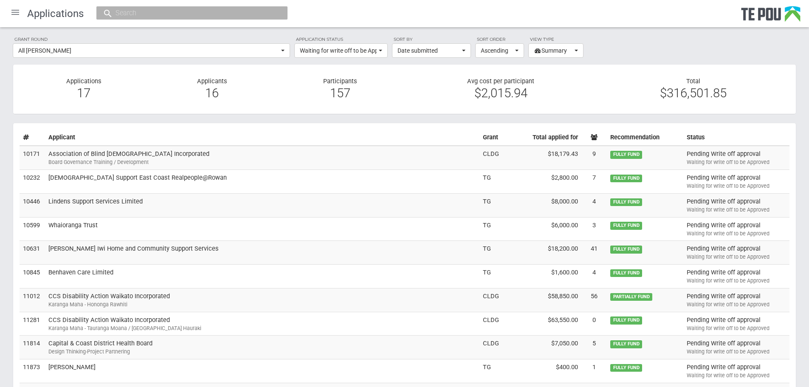  I want to click on button: Date submitted, so click(432, 51).